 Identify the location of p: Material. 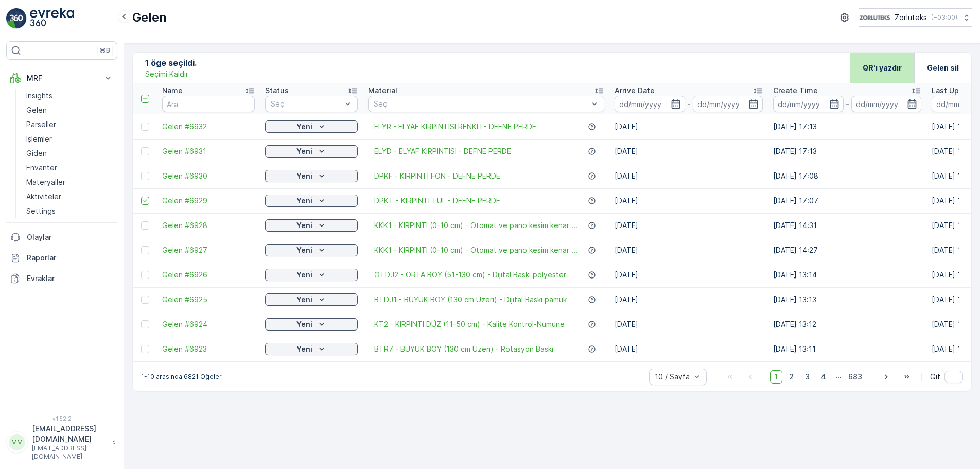
(382, 91).